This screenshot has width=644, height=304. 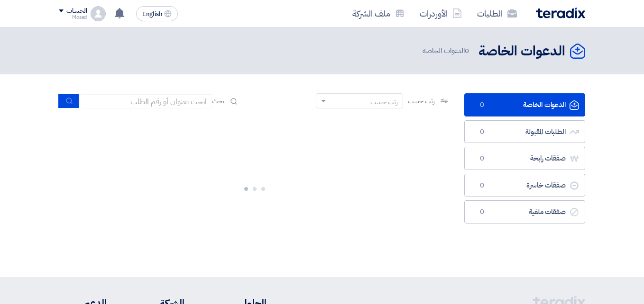 What do you see at coordinates (524, 185) in the screenshot?
I see `a: صفقات خاسرة0` at bounding box center [524, 185].